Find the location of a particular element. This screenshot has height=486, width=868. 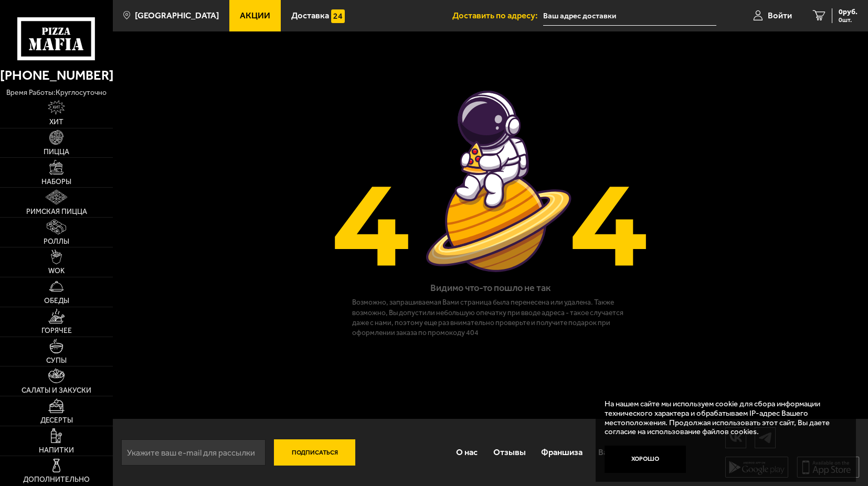

span: Пицца is located at coordinates (56, 152).